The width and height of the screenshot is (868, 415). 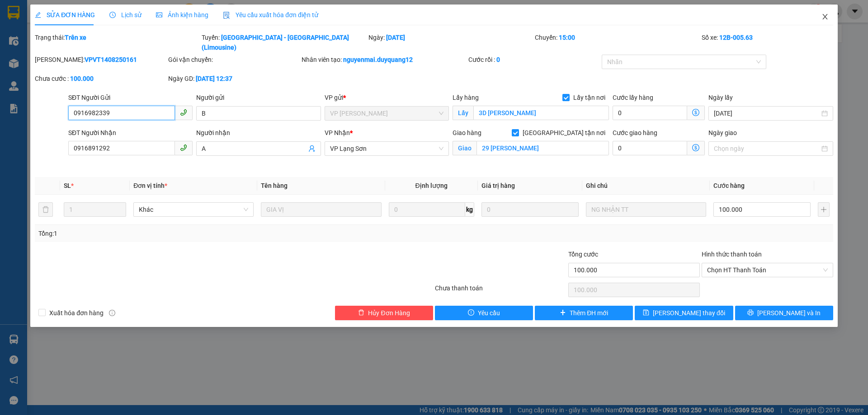 I want to click on span: picture, so click(x=159, y=15).